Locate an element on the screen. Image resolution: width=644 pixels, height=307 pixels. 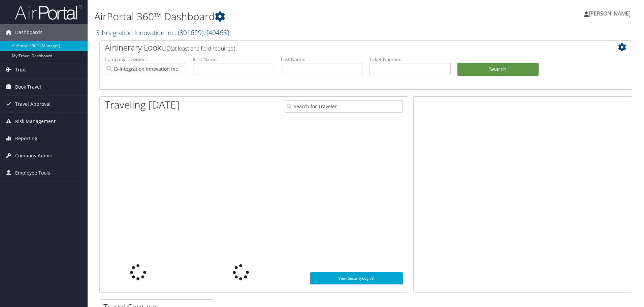
a: View SecurityLogic® is located at coordinates (356, 279).